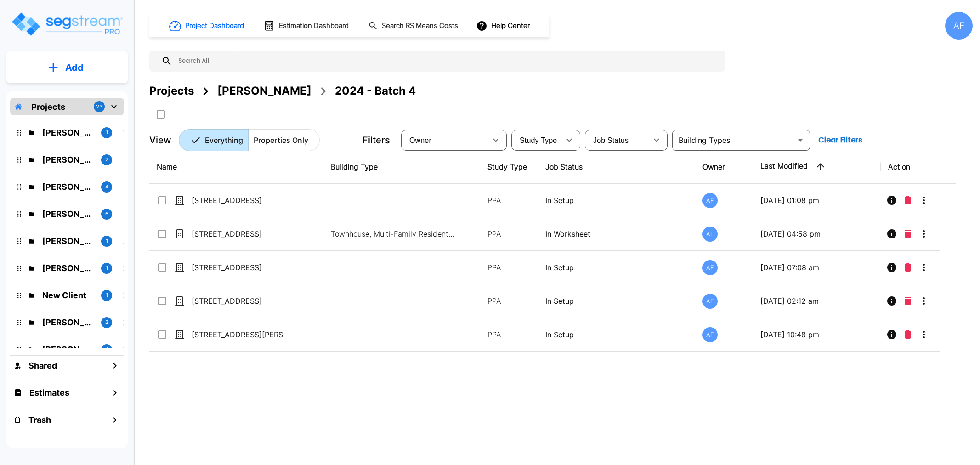  What do you see at coordinates (224, 140) in the screenshot?
I see `p: Everything` at bounding box center [224, 140].